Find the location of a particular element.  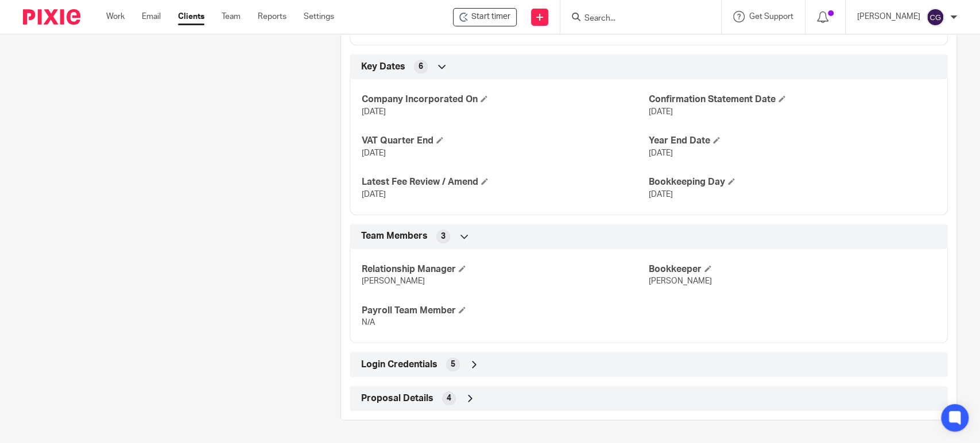

span: Get Support is located at coordinates (771, 17).